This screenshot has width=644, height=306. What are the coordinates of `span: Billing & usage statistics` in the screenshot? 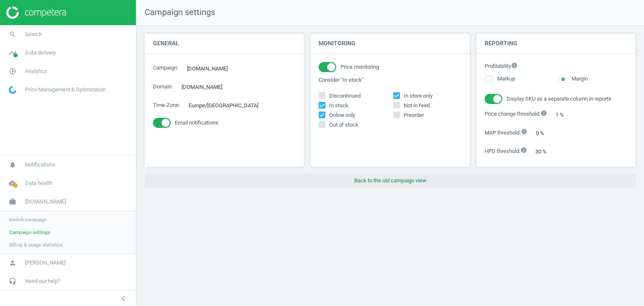 It's located at (35, 245).